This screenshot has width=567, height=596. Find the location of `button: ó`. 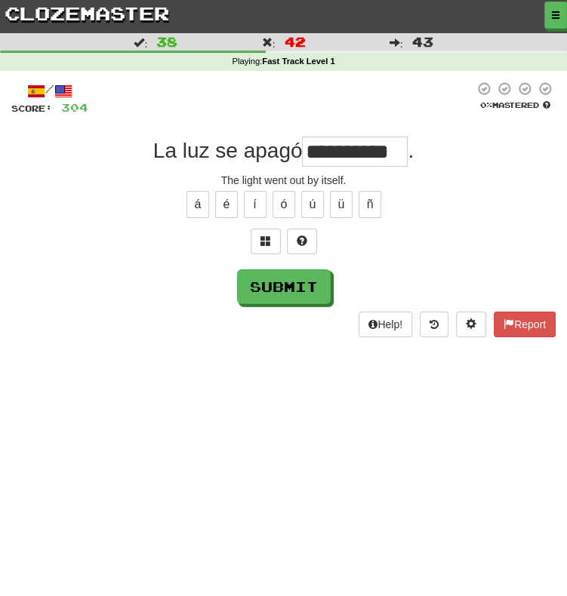

button: ó is located at coordinates (284, 205).